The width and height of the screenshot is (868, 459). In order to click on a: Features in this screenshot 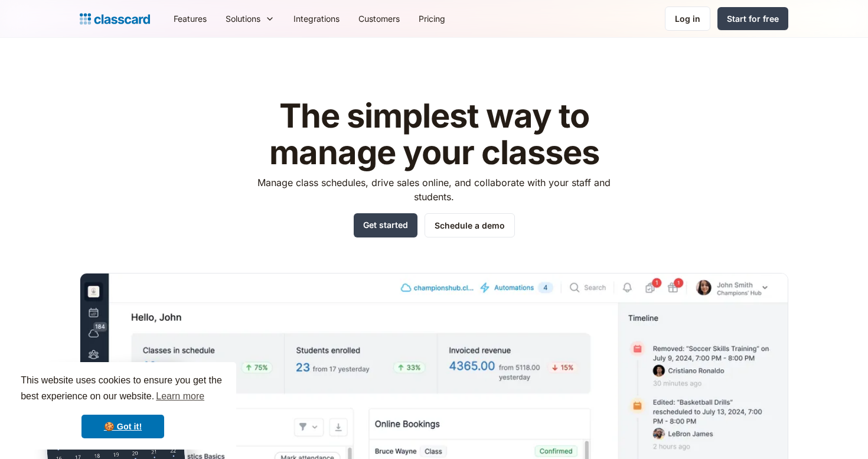, I will do `click(190, 18)`.